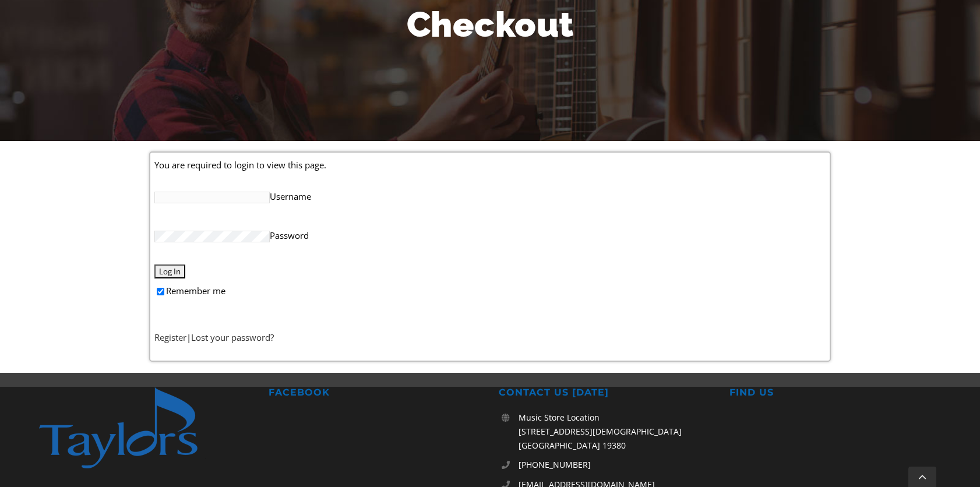 The width and height of the screenshot is (980, 487). I want to click on a: Lost your password?, so click(232, 337).